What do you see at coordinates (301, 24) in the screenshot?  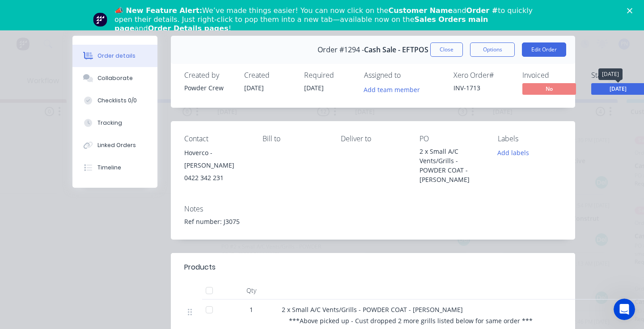 I see `b: Sales Orders main page` at bounding box center [301, 24].